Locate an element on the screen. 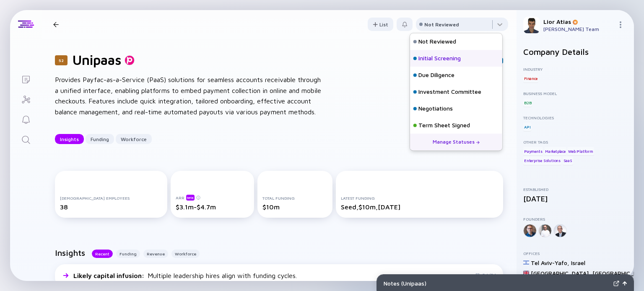  button: List is located at coordinates (380, 24).